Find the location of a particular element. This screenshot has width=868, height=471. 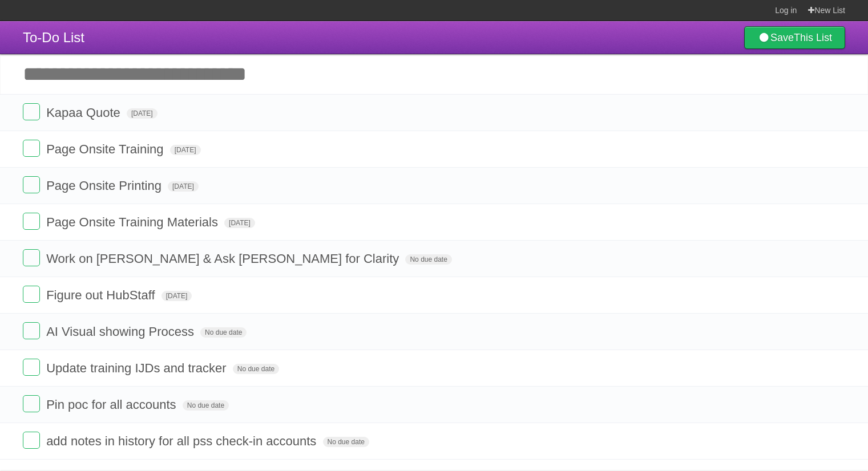

span: Pin poc for all accounts is located at coordinates (113, 404).